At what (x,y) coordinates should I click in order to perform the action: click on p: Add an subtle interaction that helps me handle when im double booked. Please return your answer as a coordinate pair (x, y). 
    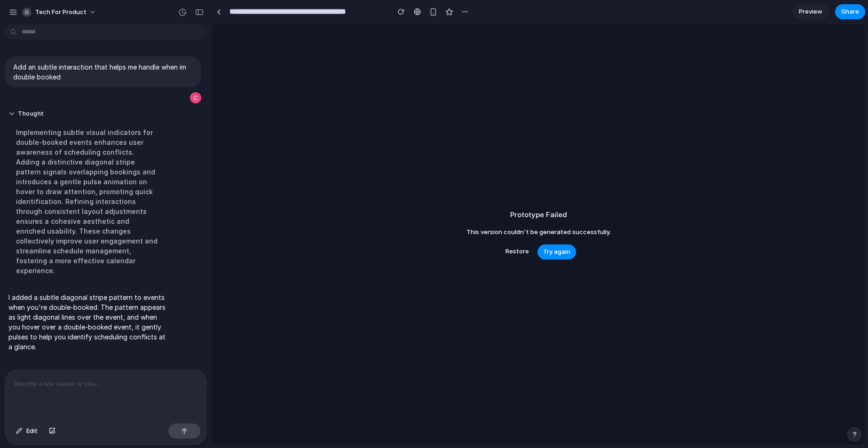
    Looking at the image, I should click on (103, 72).